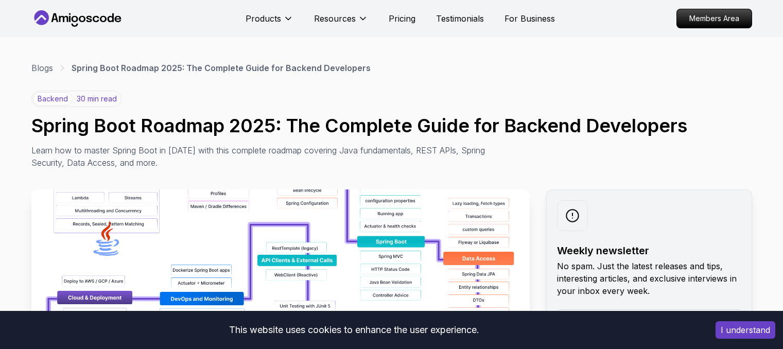  What do you see at coordinates (392, 126) in the screenshot?
I see `h1: Spring Boot Roadmap 2025: The Complete Guide for Backend Developers` at bounding box center [392, 126].